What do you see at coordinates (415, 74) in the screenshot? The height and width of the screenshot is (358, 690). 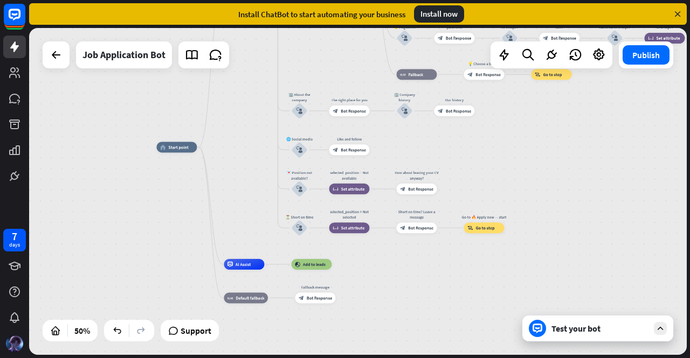 I see `span: Fallback` at bounding box center [415, 74].